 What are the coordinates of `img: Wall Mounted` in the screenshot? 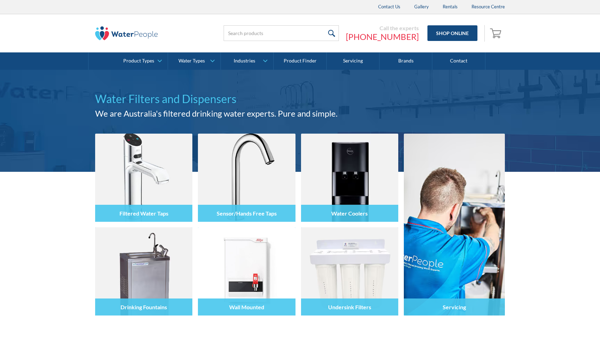 It's located at (247, 272).